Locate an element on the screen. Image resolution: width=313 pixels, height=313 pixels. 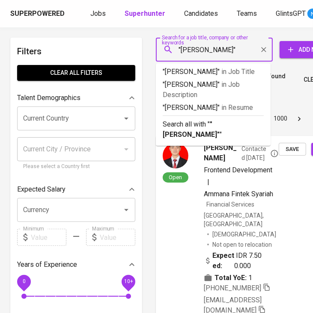
button: Save is located at coordinates (292, 149).